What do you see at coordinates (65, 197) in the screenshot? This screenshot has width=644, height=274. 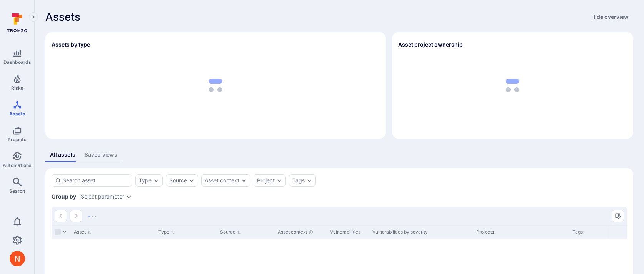 I see `span: Group by:` at bounding box center [65, 197].